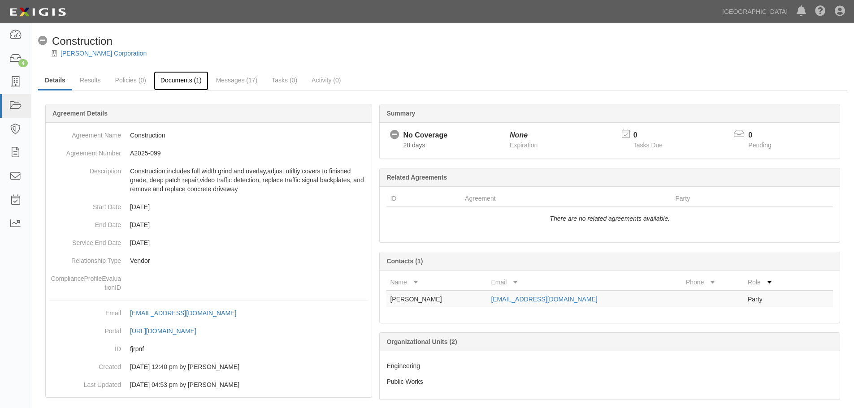  What do you see at coordinates (566, 199) in the screenshot?
I see `th: Agreement` at bounding box center [566, 199].